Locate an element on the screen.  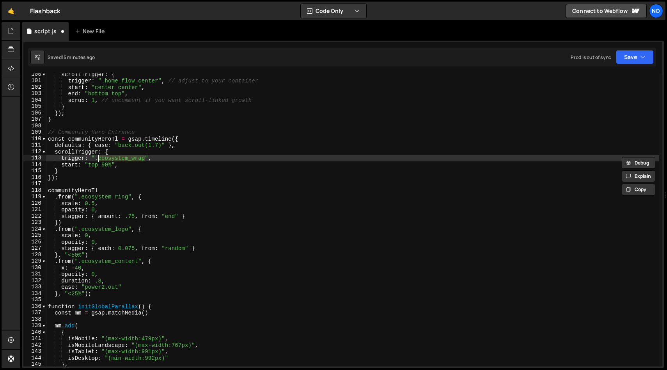
a: No is located at coordinates (657, 11).